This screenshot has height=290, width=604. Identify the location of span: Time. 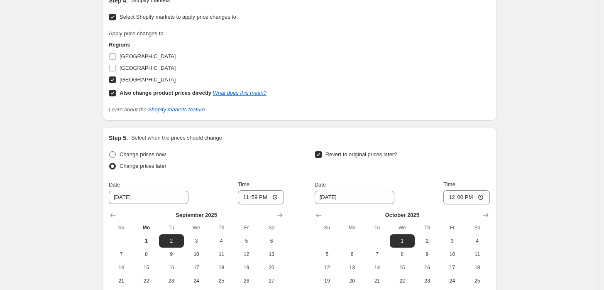
(449, 184).